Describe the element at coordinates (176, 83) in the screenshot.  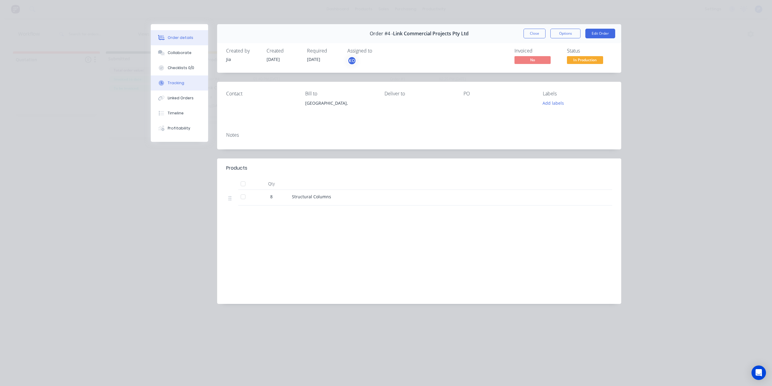
I see `div: Tracking` at that location.